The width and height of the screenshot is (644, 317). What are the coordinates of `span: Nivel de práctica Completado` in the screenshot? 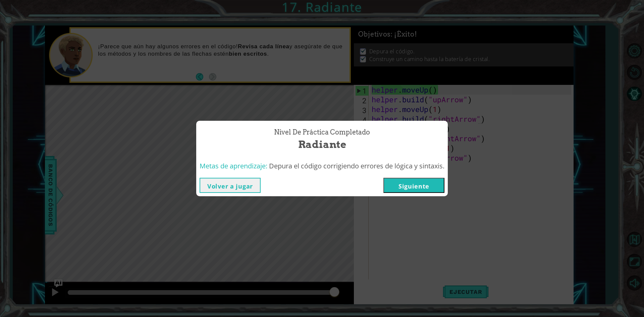 It's located at (322, 132).